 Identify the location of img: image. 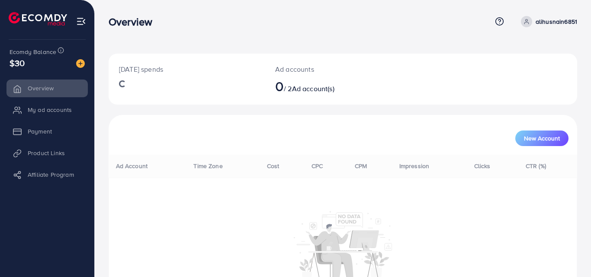
(80, 64).